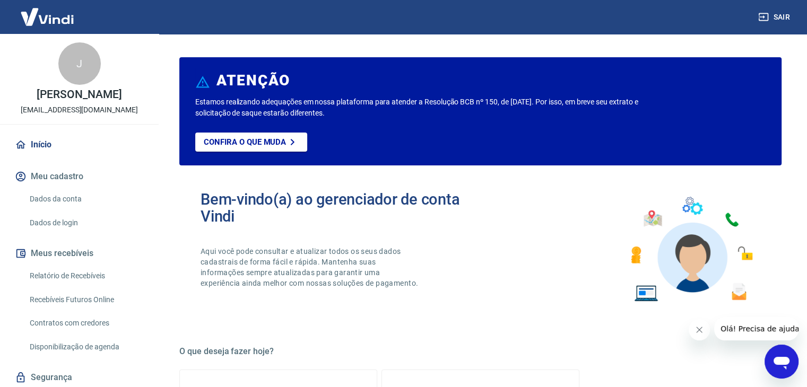 The width and height of the screenshot is (807, 387). Describe the element at coordinates (47, 16) in the screenshot. I see `img: Vindi` at that location.